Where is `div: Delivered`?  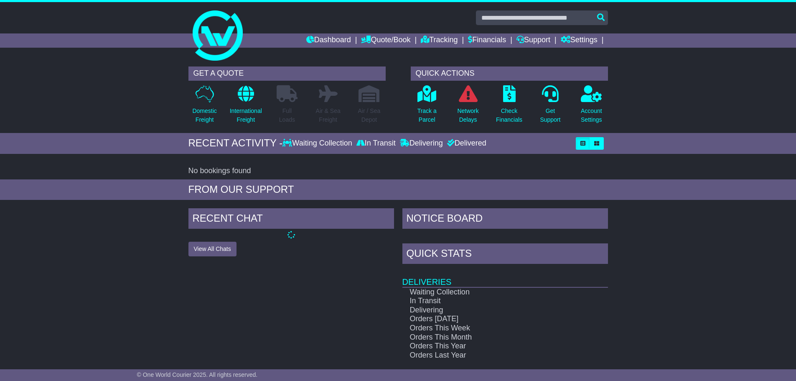 div: Delivered is located at coordinates (466, 143).